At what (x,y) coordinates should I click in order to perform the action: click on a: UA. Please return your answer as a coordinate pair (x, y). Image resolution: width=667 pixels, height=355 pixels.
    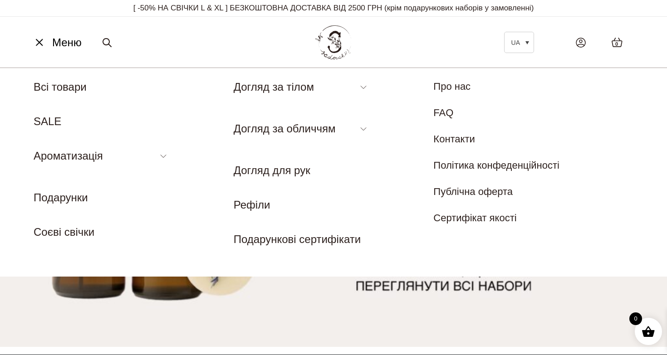
    Looking at the image, I should click on (519, 42).